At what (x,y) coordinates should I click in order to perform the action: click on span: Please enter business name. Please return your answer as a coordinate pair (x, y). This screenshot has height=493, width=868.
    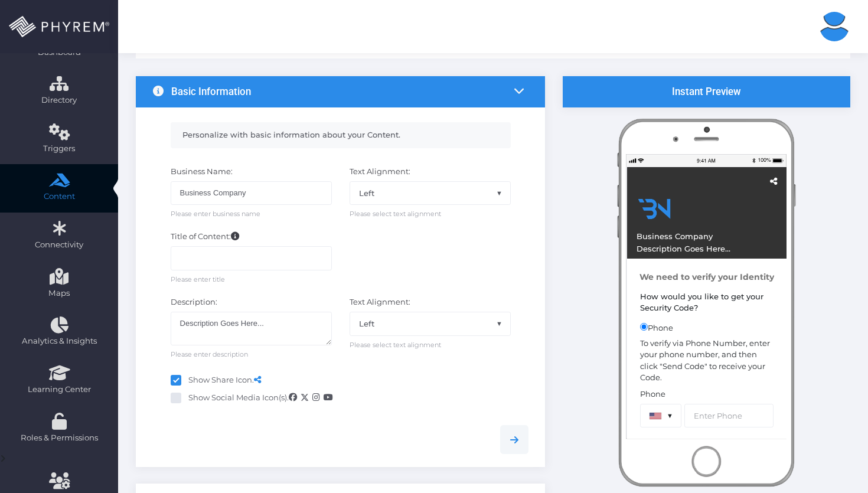
    Looking at the image, I should click on (216, 212).